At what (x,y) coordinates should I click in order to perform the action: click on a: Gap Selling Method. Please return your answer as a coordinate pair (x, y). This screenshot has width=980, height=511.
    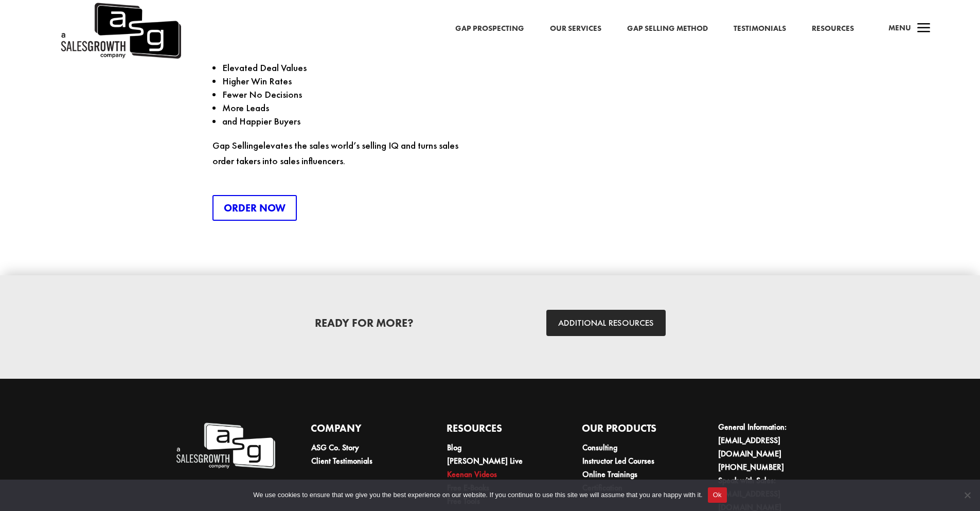
    Looking at the image, I should click on (667, 29).